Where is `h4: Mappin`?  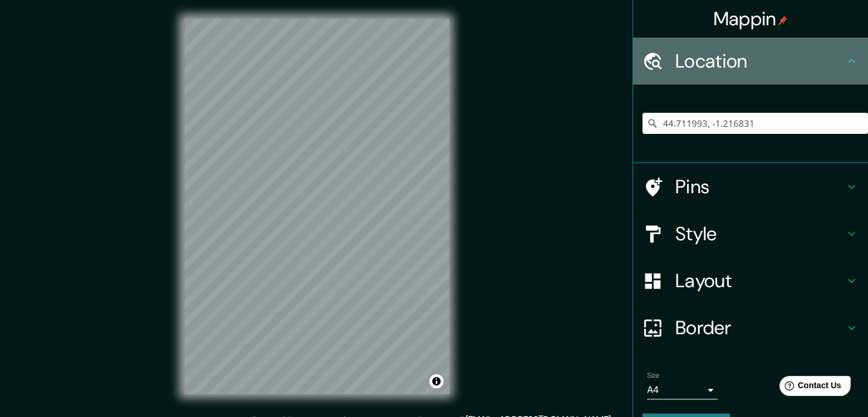 h4: Mappin is located at coordinates (751, 19).